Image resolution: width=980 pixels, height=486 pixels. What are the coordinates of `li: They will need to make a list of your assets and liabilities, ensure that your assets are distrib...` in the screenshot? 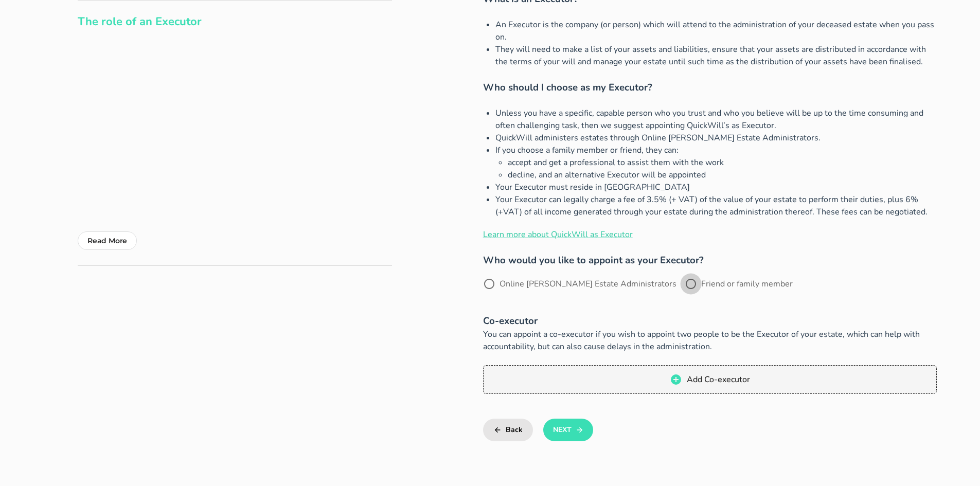 It's located at (716, 55).